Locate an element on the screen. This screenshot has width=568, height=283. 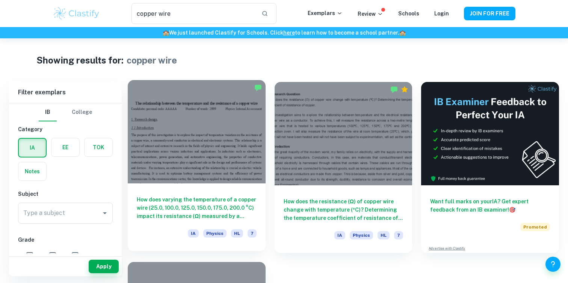
img: Clastify logo is located at coordinates (76, 14).